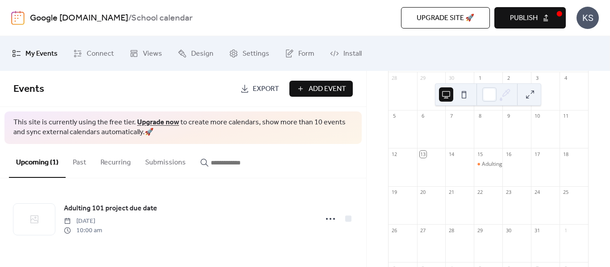 The image size is (610, 267). What do you see at coordinates (423, 192) in the screenshot?
I see `div: 20` at bounding box center [423, 192].